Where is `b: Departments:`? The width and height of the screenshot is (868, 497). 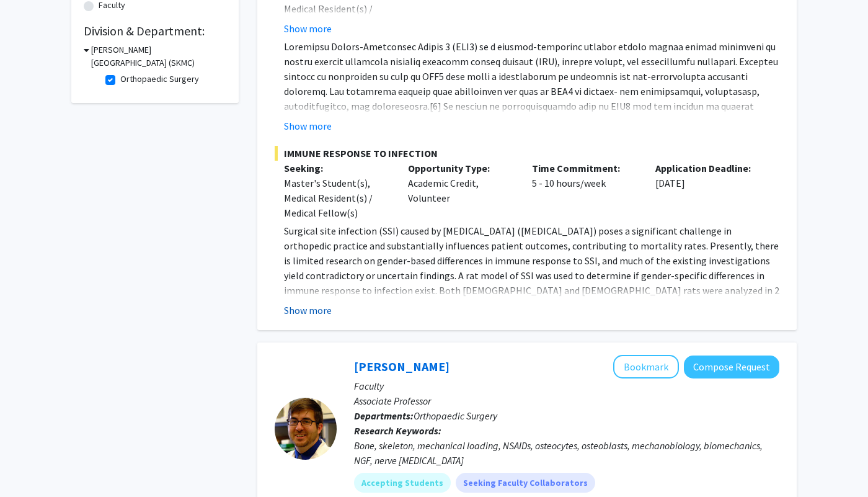 b: Departments: is located at coordinates (383, 415).